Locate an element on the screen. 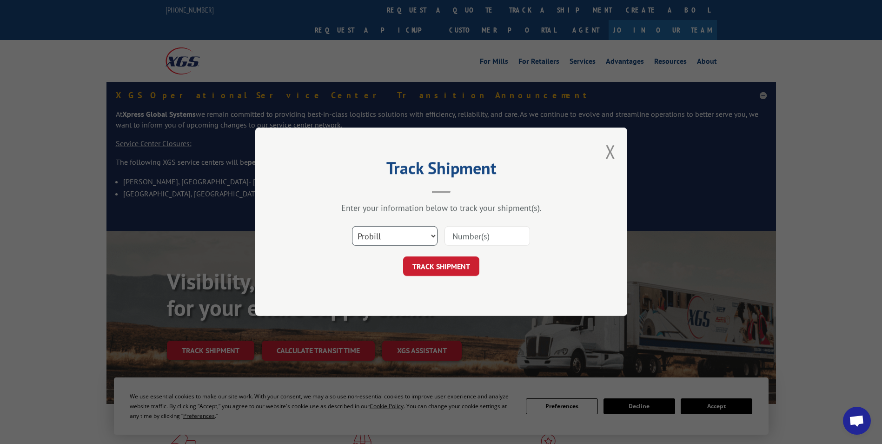 The width and height of the screenshot is (882, 444). h2: Track Shipment is located at coordinates (441, 170).